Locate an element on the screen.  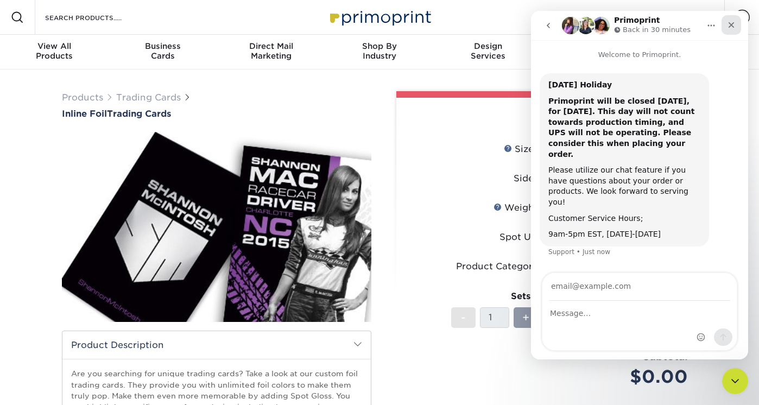
div: Support says… is located at coordinates (109, 161).